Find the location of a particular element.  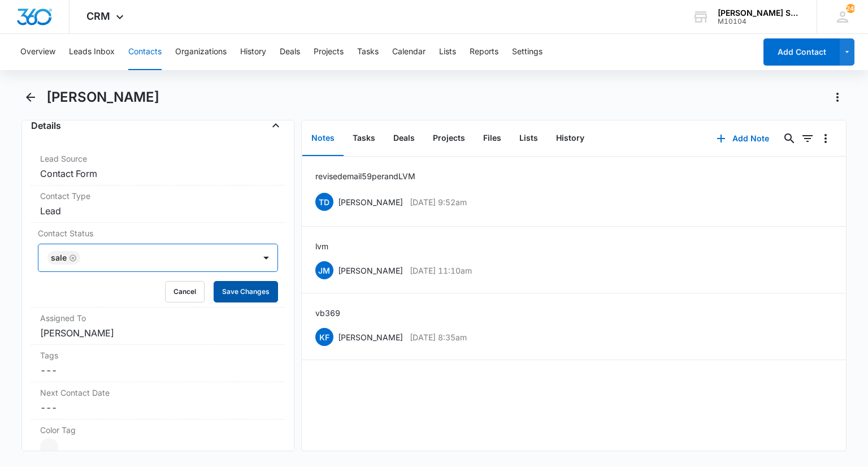

label: Lead Source is located at coordinates (158, 158).